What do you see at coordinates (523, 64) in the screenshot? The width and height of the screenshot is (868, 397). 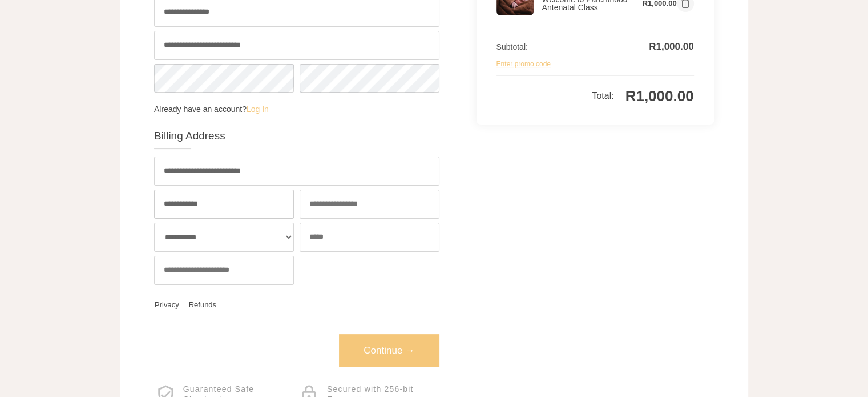 I see `a: Enter promo code` at bounding box center [523, 64].